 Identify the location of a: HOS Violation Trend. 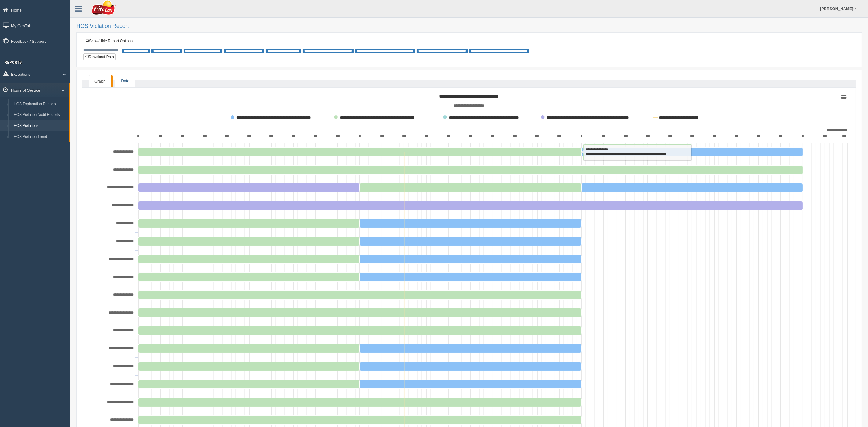
(40, 137).